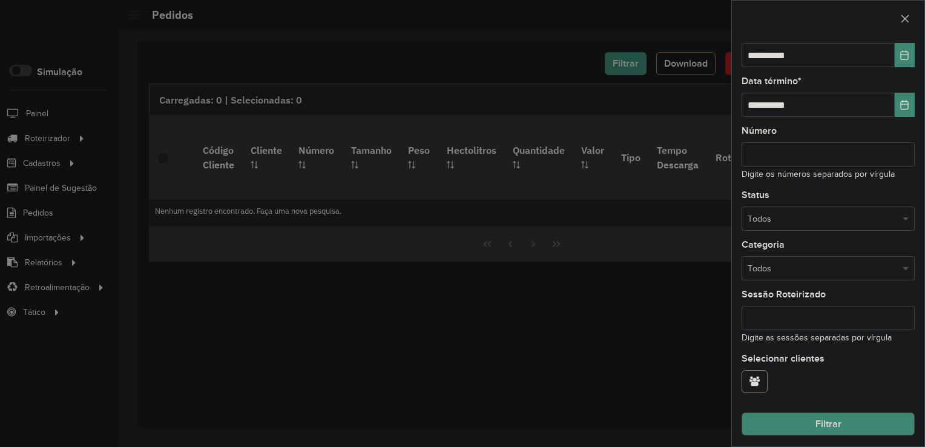  What do you see at coordinates (759, 131) in the screenshot?
I see `label: Número` at bounding box center [759, 131].